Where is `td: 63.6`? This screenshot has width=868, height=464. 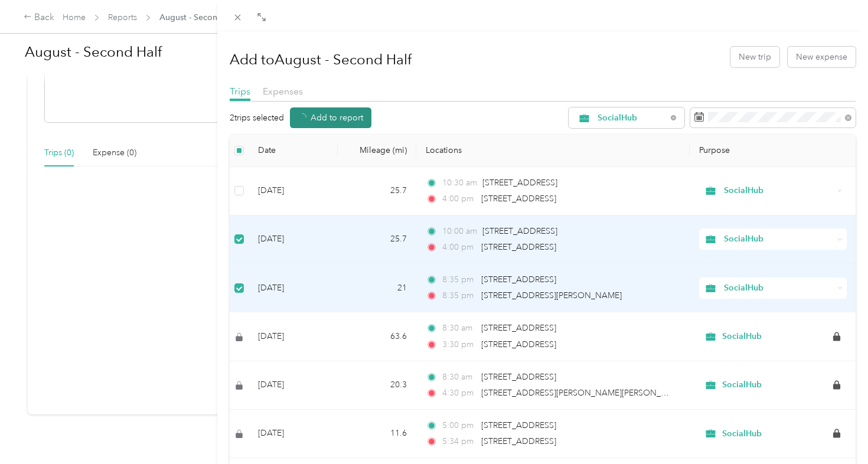
td: 63.6 is located at coordinates (377, 337).